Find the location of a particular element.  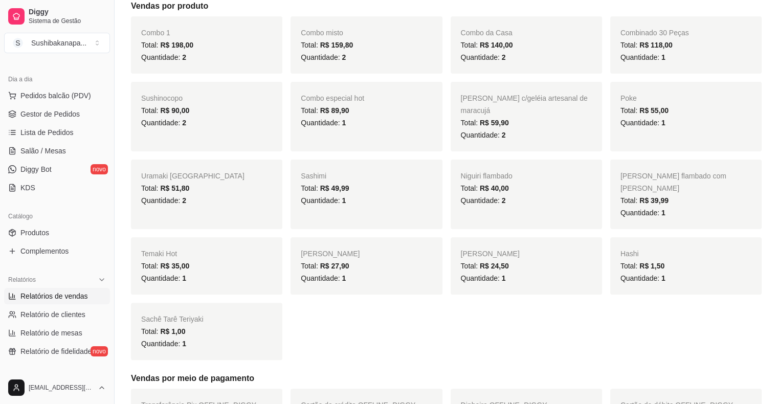

span: Combo da Casa is located at coordinates (487, 33).